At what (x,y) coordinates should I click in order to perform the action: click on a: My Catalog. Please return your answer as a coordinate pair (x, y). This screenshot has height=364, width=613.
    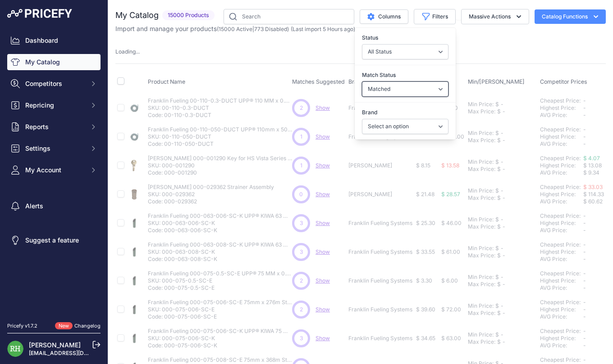
    Looking at the image, I should click on (54, 62).